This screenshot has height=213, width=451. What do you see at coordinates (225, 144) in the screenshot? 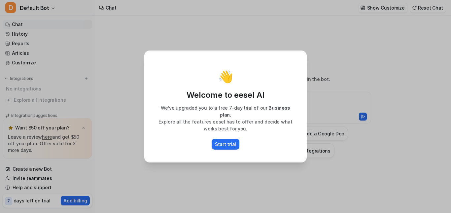
I see `p: Start trial` at bounding box center [225, 144].